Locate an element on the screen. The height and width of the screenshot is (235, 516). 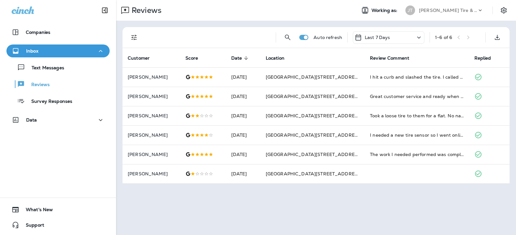
button: Text Messages is located at coordinates (58, 67).